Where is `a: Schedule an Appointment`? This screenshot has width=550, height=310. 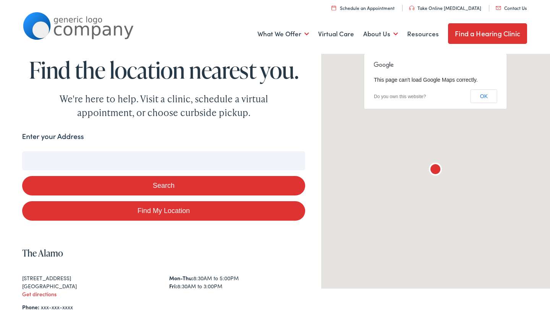
a: Schedule an Appointment is located at coordinates (363, 8).